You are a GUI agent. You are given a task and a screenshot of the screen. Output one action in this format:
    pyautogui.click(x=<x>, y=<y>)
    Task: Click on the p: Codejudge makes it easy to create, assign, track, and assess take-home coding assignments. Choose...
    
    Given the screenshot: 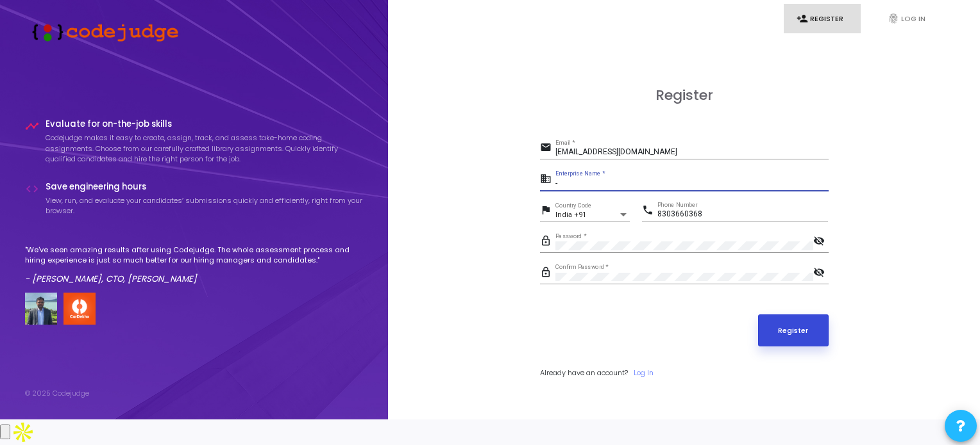 What is the action you would take?
    pyautogui.click(x=204, y=149)
    